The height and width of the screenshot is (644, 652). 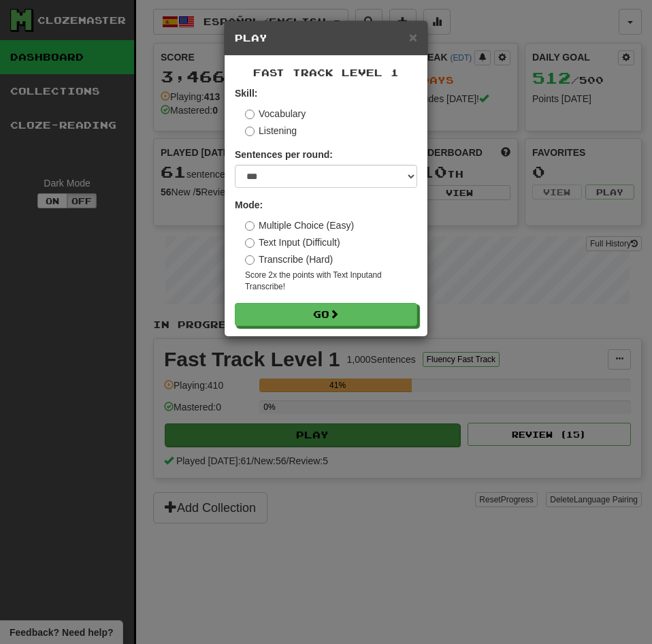 What do you see at coordinates (250, 260) in the screenshot?
I see `input: Transcribe (Hard)` at bounding box center [250, 260].